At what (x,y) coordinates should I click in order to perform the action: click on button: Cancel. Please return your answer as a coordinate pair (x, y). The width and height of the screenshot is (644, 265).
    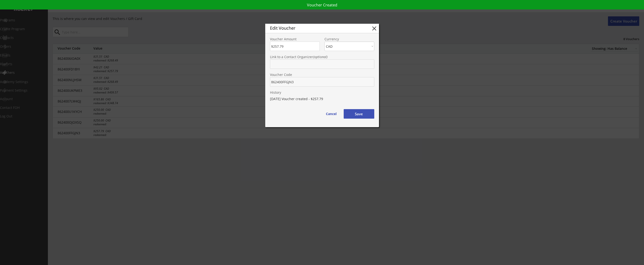
    Looking at the image, I should click on (331, 114).